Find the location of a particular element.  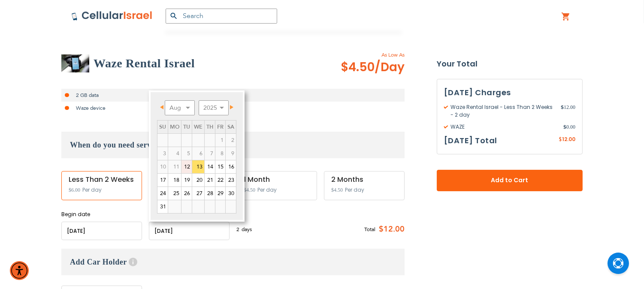

div: Accessibility Menu is located at coordinates (19, 271).